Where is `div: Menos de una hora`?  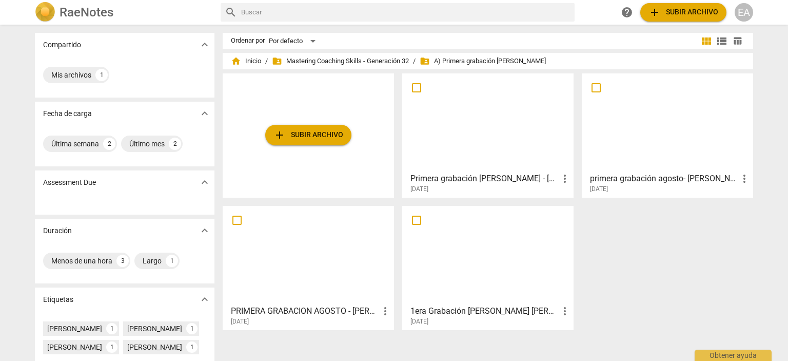 div: Menos de una hora is located at coordinates (82, 261).